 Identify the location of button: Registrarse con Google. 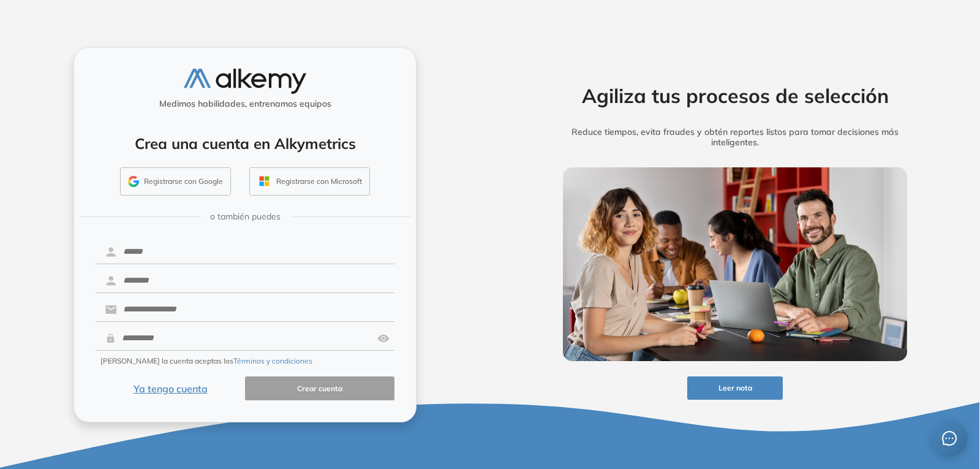
(175, 182).